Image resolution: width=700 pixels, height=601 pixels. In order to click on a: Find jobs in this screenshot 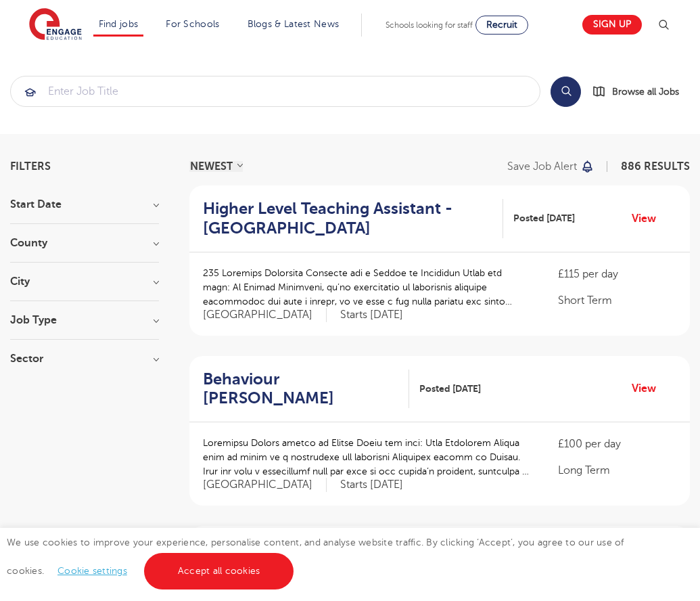, I will do `click(118, 24)`.